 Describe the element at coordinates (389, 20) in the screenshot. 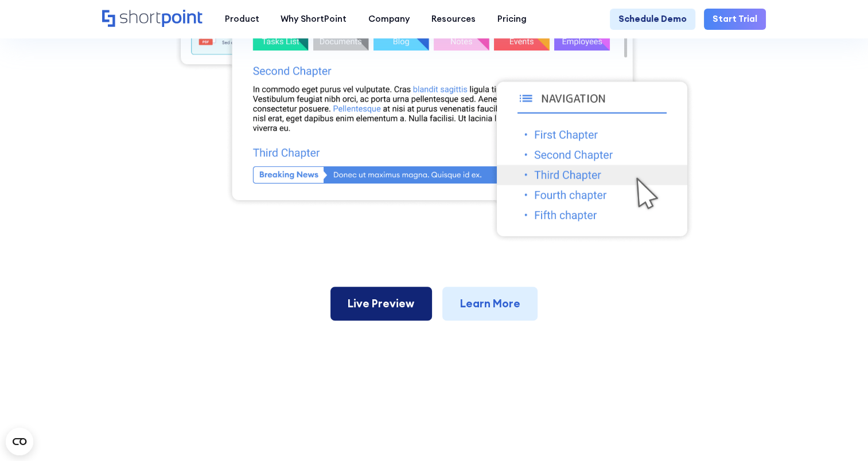

I see `a: Company` at that location.